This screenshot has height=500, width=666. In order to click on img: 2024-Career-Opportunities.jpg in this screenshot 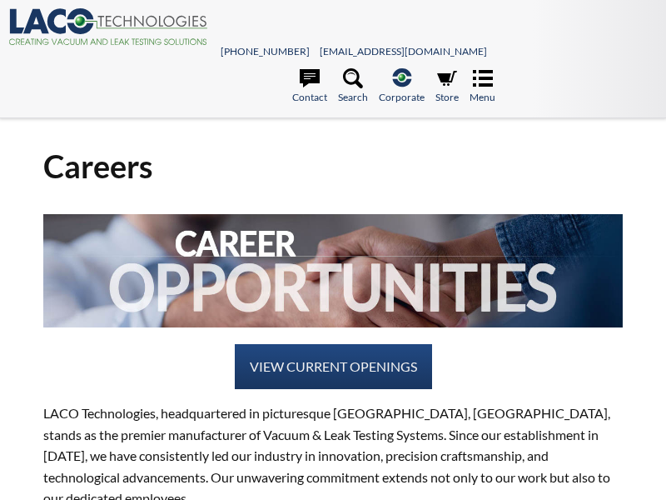, I will do `click(333, 271)`.